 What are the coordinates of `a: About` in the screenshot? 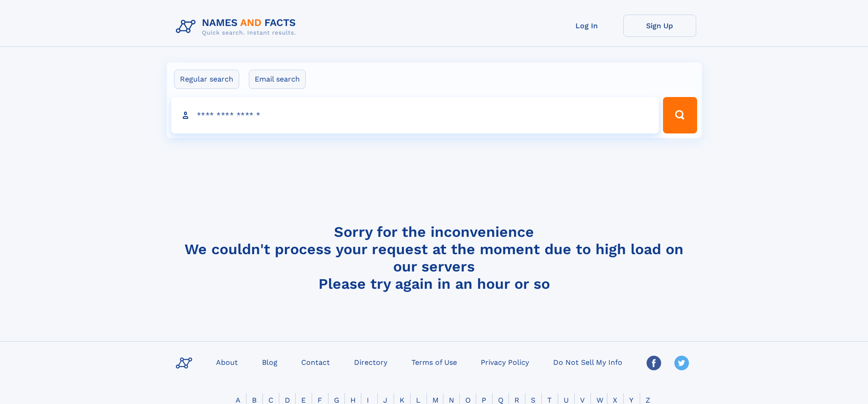 It's located at (227, 362).